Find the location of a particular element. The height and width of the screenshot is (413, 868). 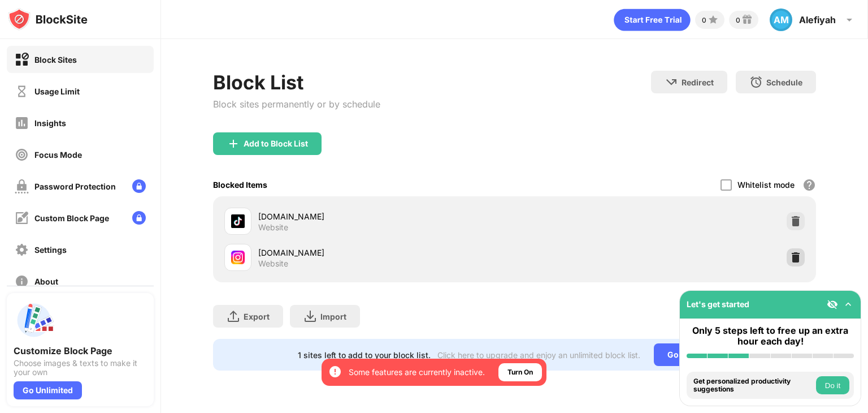

div: Let's get started is located at coordinates (718, 303).